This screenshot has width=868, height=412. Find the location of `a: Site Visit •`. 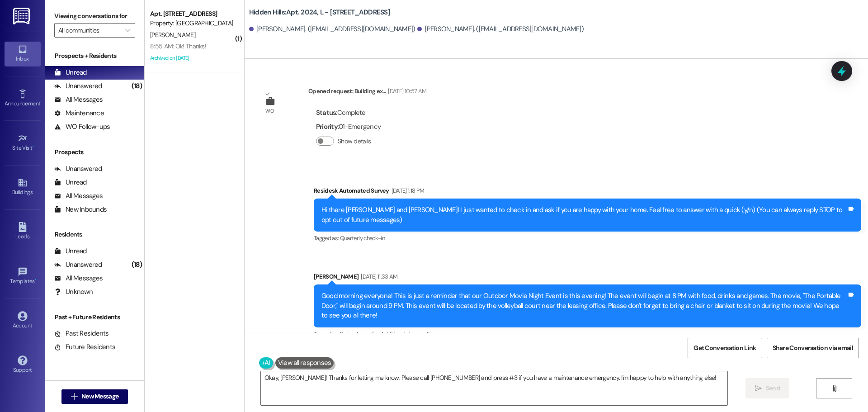

a: Site Visit • is located at coordinates (23, 143).